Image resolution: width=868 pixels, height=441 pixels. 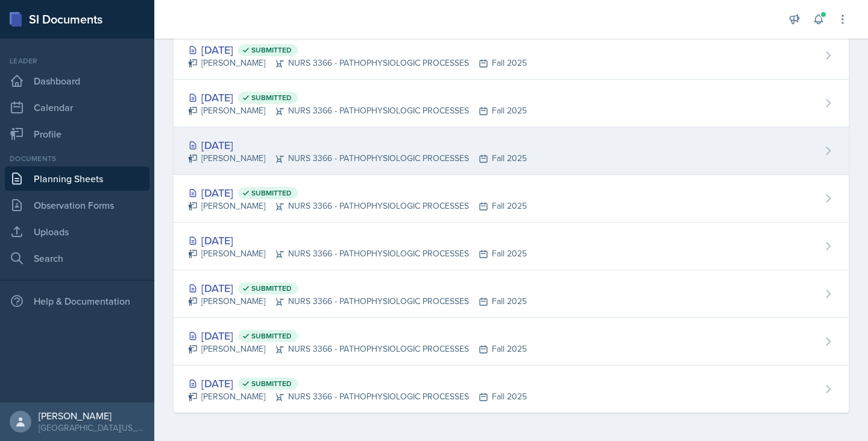 What do you see at coordinates (77, 134) in the screenshot?
I see `a: Profile` at bounding box center [77, 134].